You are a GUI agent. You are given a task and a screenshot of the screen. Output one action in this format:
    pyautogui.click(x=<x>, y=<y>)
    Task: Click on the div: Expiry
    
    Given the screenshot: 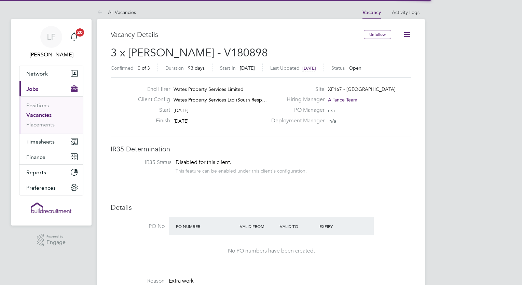 What is the action you would take?
    pyautogui.click(x=338, y=226)
    